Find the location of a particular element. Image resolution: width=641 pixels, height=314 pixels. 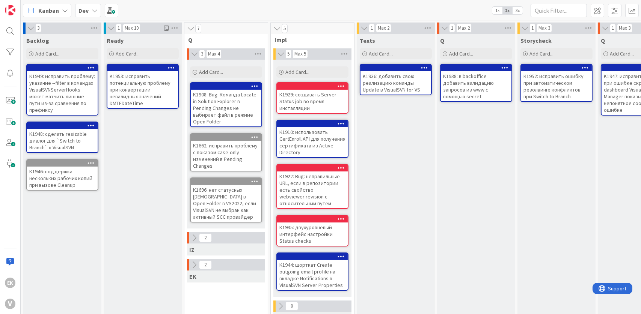

span: IZ is located at coordinates (192, 250).